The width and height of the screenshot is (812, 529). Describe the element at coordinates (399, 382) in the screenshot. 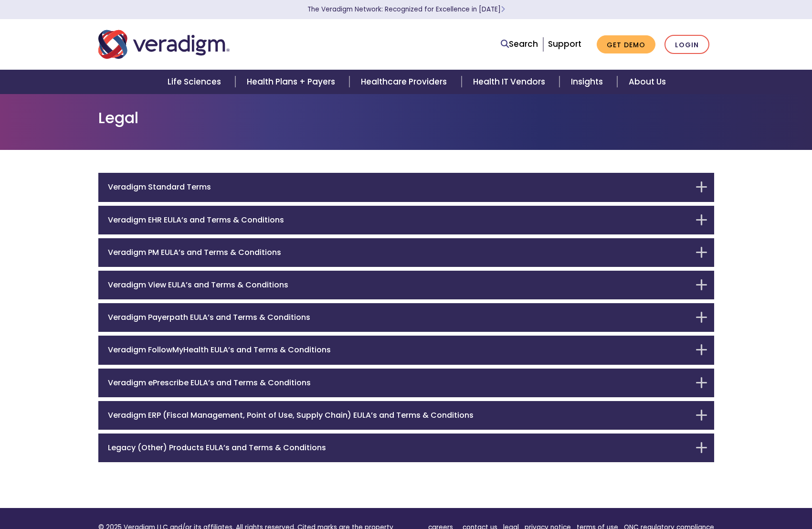

I see `h6: Veradigm ePrescribe EULA’s and Terms & Conditions` at that location.